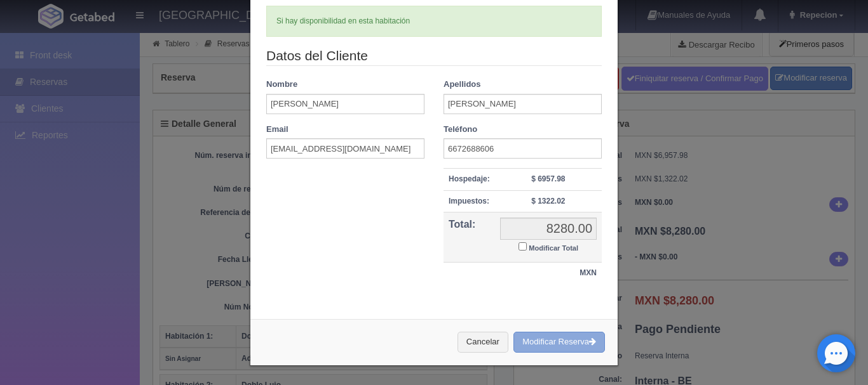 This screenshot has width=868, height=385. I want to click on div: Si hay disponibilidad en esta habitación, so click(434, 21).